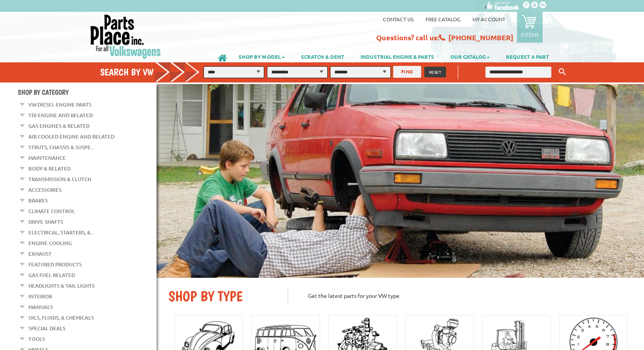  Describe the element at coordinates (154, 72) in the screenshot. I see `h4: Search by VW` at that location.